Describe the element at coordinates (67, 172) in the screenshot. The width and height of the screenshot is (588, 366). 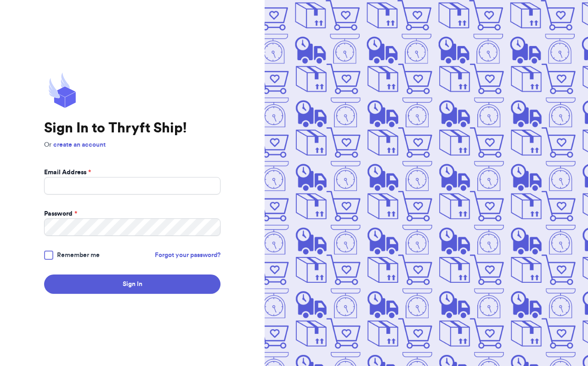
I see `label: Email Address` at that location.